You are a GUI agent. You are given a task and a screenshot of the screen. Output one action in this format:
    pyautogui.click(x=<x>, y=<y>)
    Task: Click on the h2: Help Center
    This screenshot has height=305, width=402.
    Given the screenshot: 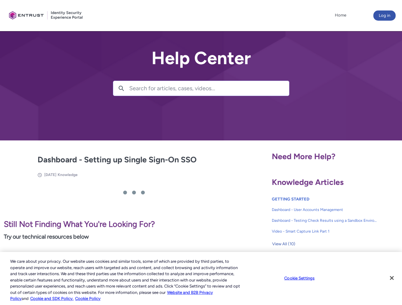 What is the action you would take?
    pyautogui.click(x=201, y=58)
    